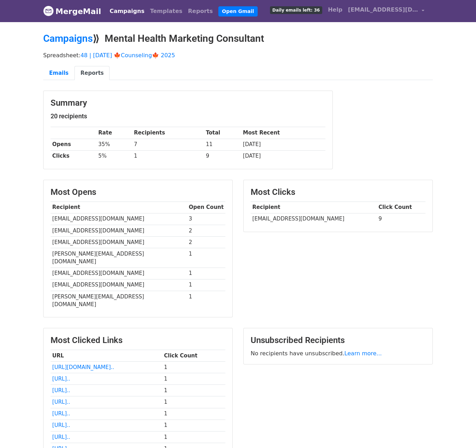 The height and width of the screenshot is (448, 476). What do you see at coordinates (72, 11) in the screenshot?
I see `a: MergeMail` at bounding box center [72, 11].